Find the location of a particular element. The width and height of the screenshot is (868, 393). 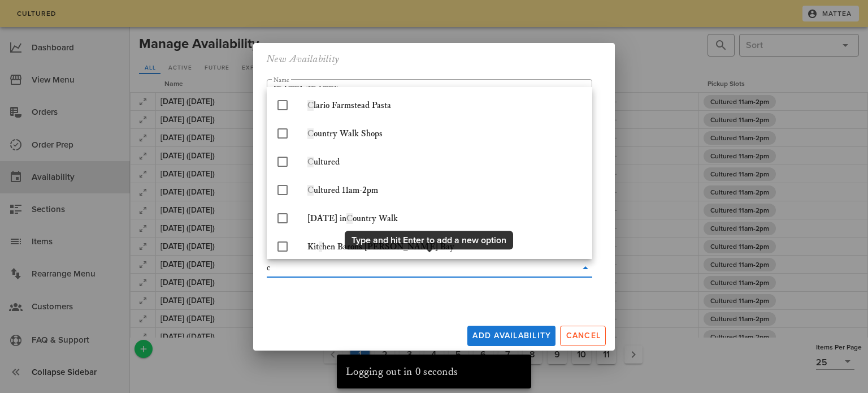

h2: New Availability is located at coordinates (303, 59).